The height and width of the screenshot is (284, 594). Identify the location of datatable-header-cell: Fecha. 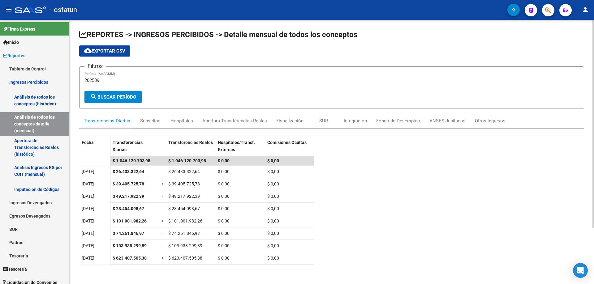
(95, 149).